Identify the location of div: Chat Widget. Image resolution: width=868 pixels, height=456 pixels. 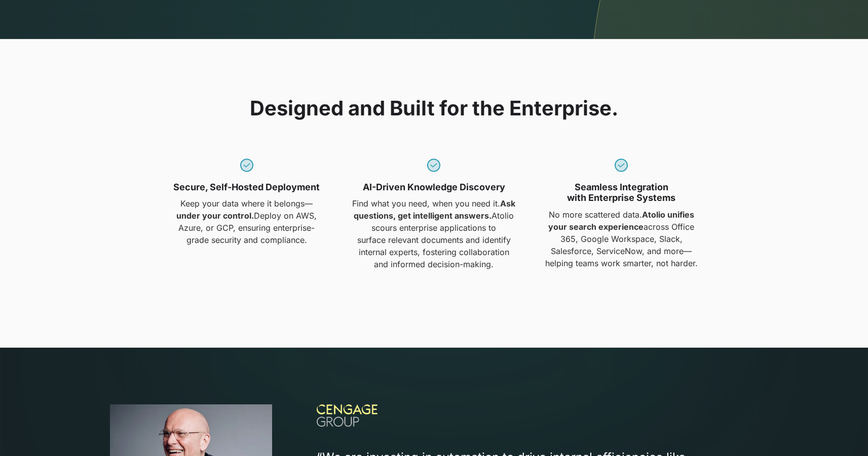
(843, 432).